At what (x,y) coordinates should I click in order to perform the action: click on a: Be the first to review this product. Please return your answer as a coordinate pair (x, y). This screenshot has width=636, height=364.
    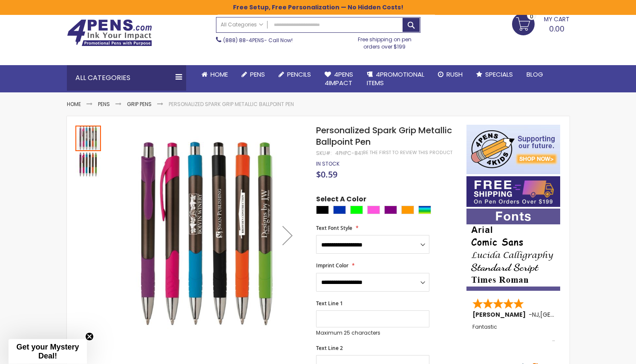
    Looking at the image, I should click on (408, 153).